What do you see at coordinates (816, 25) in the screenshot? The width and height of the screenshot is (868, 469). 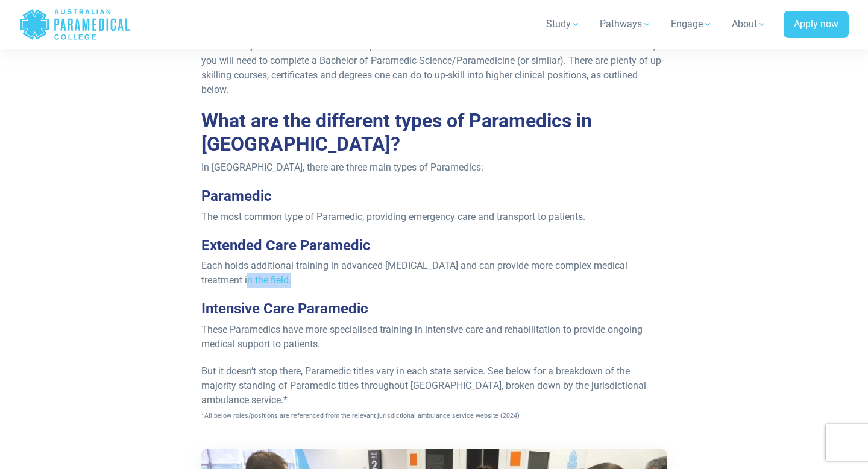 I see `a: Apply now` at bounding box center [816, 25].